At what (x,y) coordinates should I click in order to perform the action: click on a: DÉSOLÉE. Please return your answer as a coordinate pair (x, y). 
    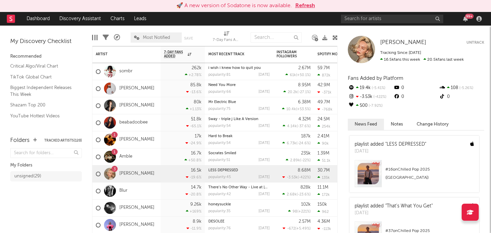
    Looking at the image, I should click on (216, 222).